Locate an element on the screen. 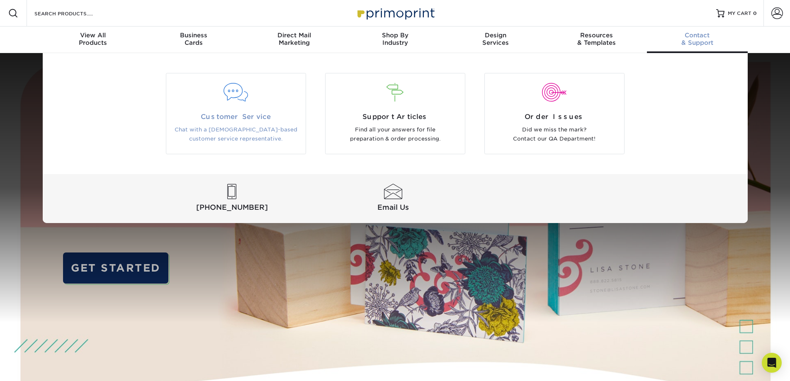 The width and height of the screenshot is (790, 381). div: Services is located at coordinates (496, 39).